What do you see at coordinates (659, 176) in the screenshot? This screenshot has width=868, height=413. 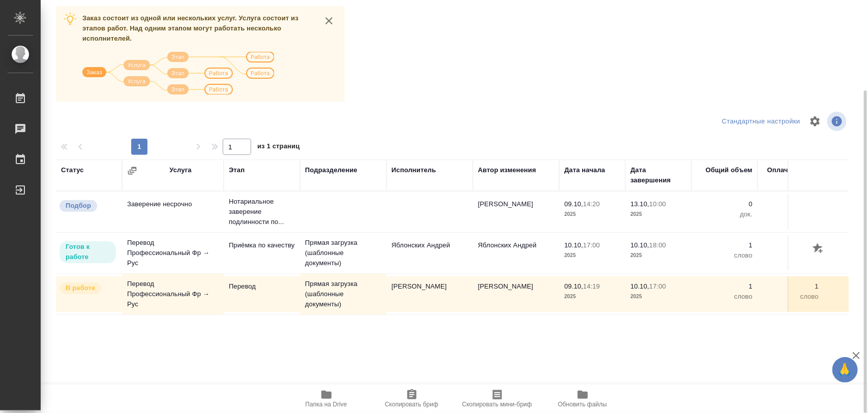 I see `div: Дата завершения` at bounding box center [659, 176].